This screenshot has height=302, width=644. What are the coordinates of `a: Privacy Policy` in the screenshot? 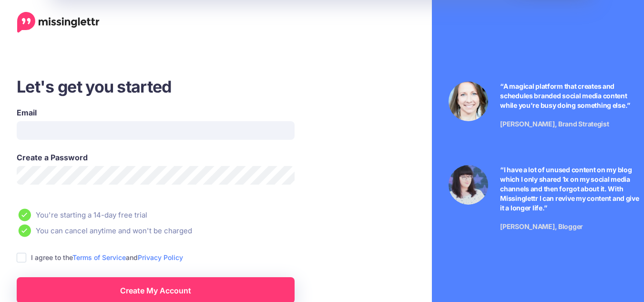 It's located at (160, 257).